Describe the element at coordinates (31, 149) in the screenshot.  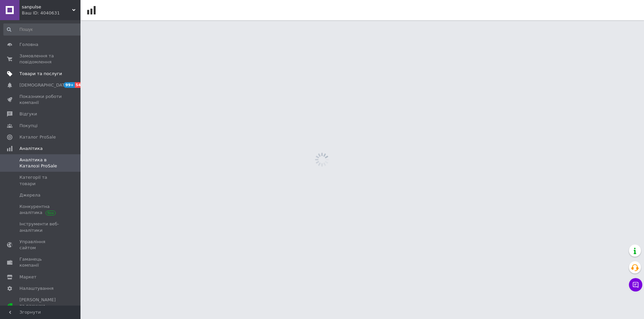
I see `span: Аналітика` at that location.